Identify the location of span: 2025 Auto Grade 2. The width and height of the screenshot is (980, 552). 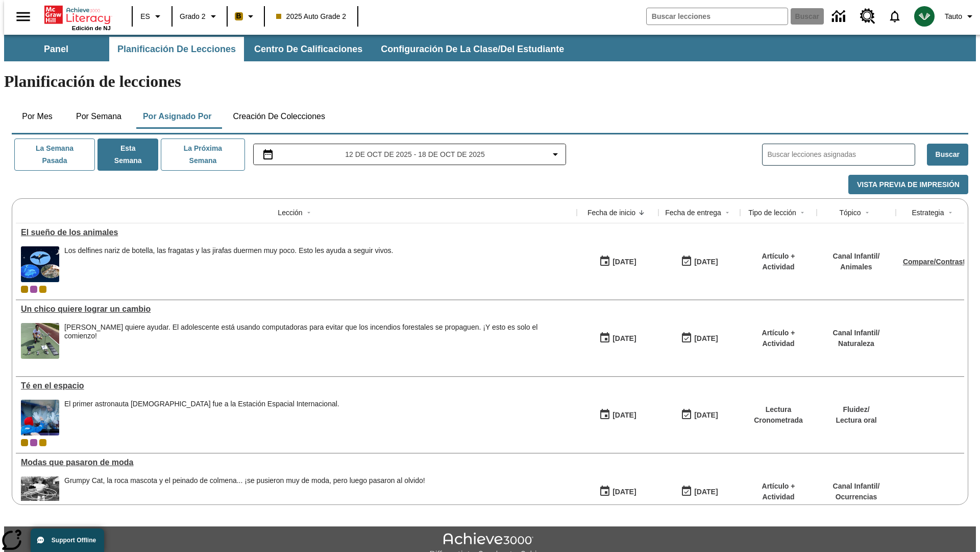
(312, 16).